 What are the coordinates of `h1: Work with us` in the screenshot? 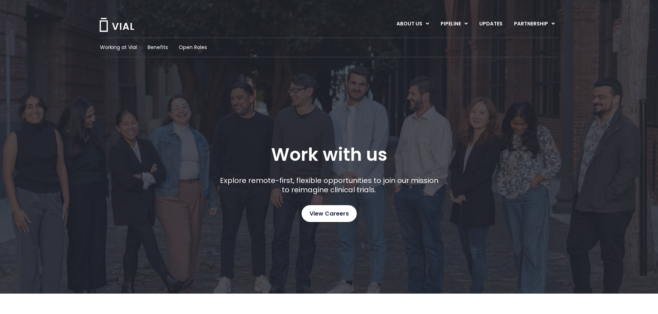 It's located at (329, 155).